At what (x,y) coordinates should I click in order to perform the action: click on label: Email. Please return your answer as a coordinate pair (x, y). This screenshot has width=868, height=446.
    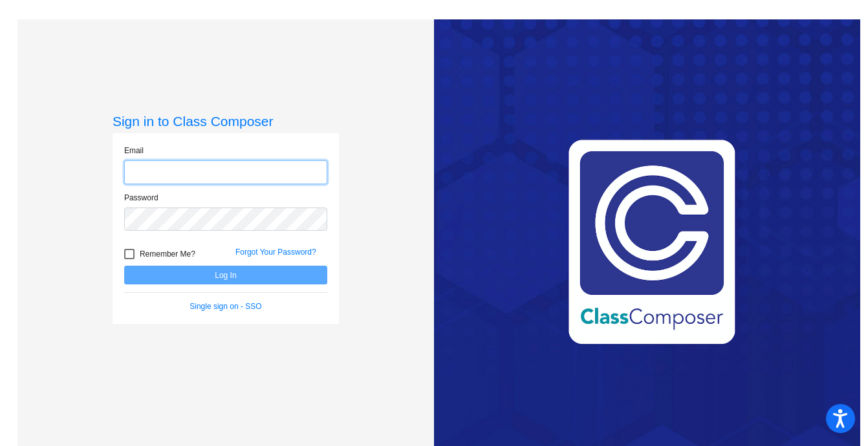
    Looking at the image, I should click on (134, 150).